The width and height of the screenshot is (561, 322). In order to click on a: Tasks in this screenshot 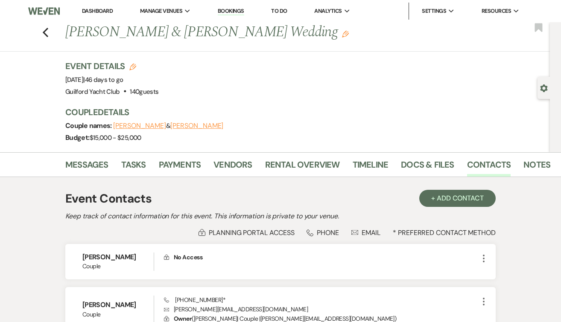, I will do `click(134, 167)`.